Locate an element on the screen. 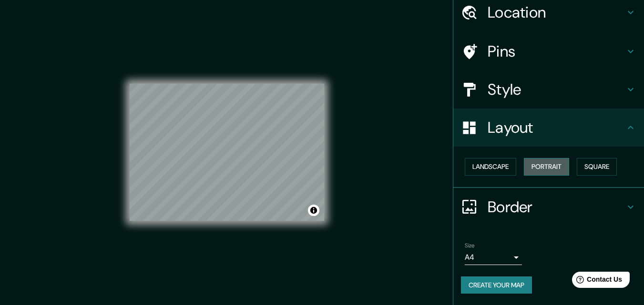 The image size is (644, 305). button: Portrait is located at coordinates (546, 167).